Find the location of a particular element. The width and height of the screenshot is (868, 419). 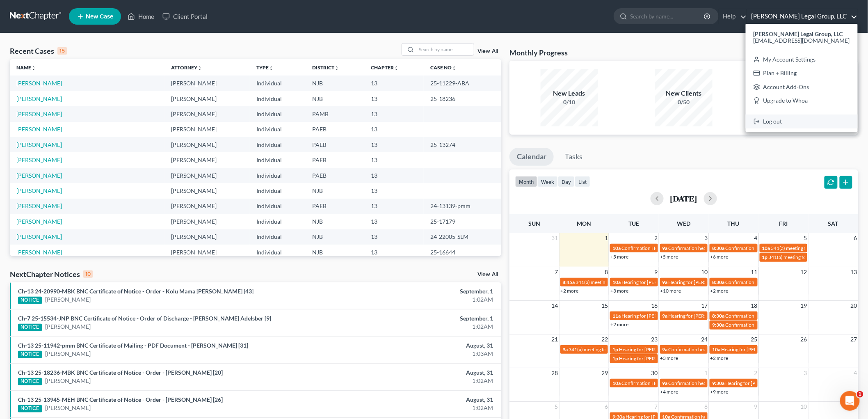

span: 22 is located at coordinates (605, 339).